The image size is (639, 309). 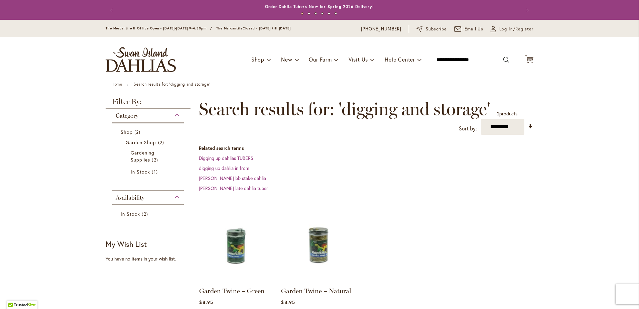 What do you see at coordinates (526, 10) in the screenshot?
I see `button: Next` at bounding box center [526, 10].